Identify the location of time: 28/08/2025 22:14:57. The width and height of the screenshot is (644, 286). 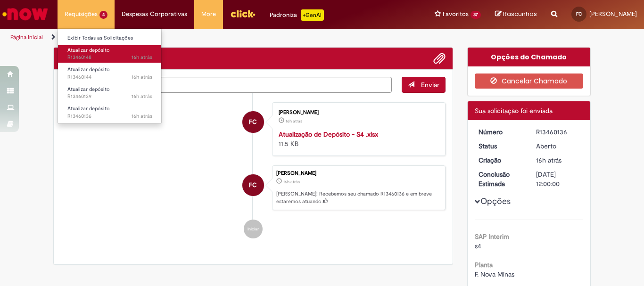
(294, 121).